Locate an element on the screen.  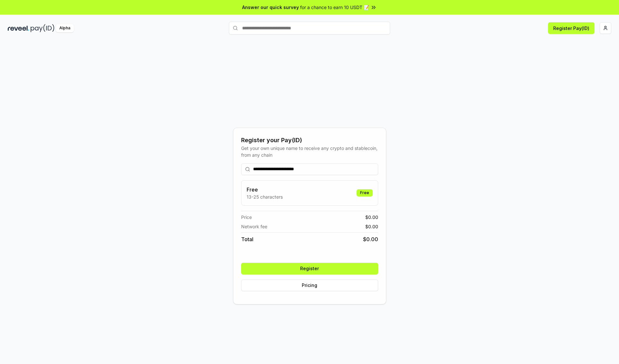
p: 13-25 characters is located at coordinates (264, 197).